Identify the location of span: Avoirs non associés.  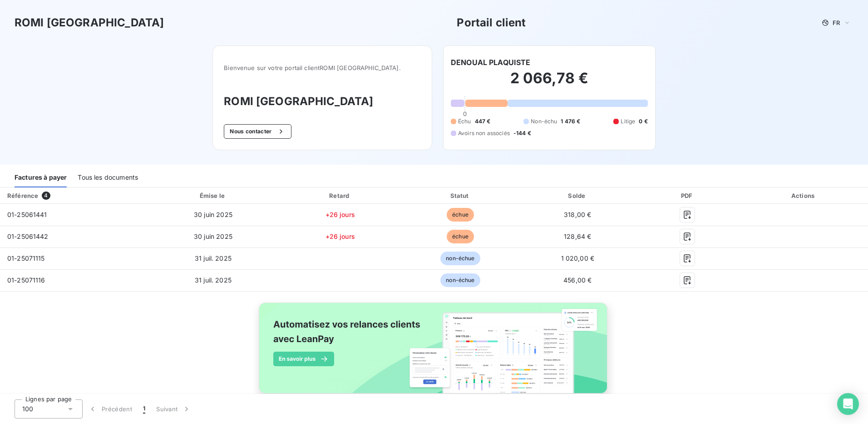
(484, 133).